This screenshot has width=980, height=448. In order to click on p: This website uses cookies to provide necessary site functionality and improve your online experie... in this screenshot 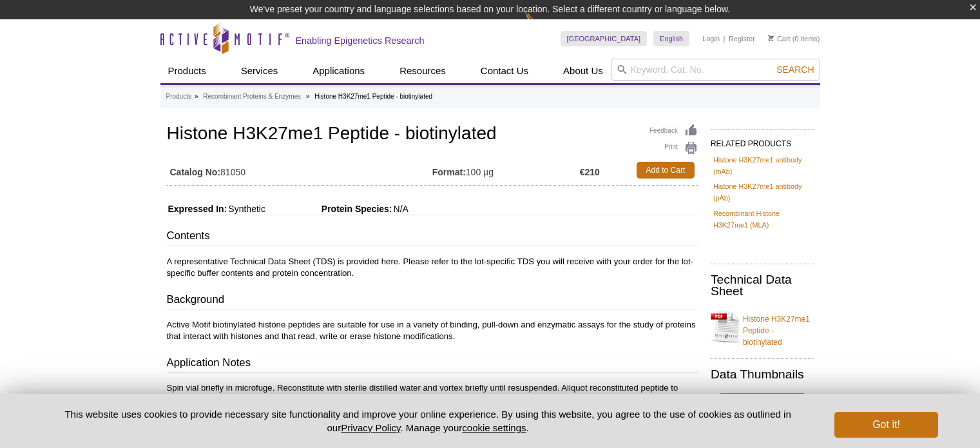, I will do `click(428, 420)`.